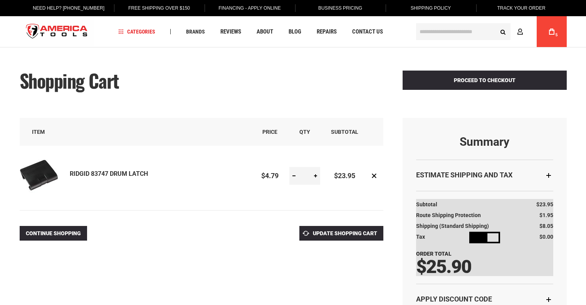 The height and width of the screenshot is (305, 586). I want to click on span: Reviews, so click(231, 32).